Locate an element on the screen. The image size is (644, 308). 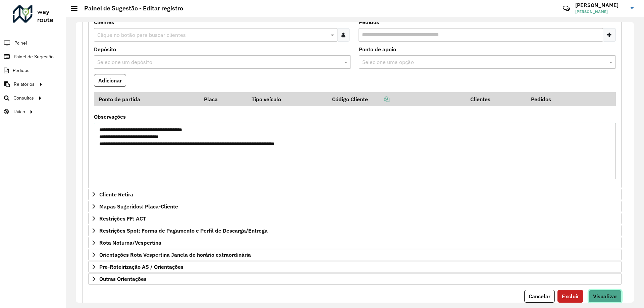
a: Mapas Sugeridos: Placa-Cliente is located at coordinates (355, 206).